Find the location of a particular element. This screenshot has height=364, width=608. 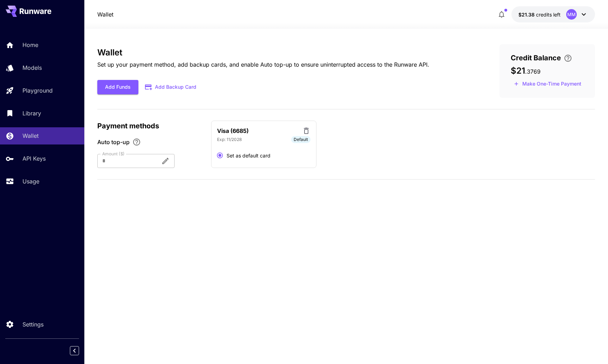

p: Exp: 11/2028 is located at coordinates (229, 140).